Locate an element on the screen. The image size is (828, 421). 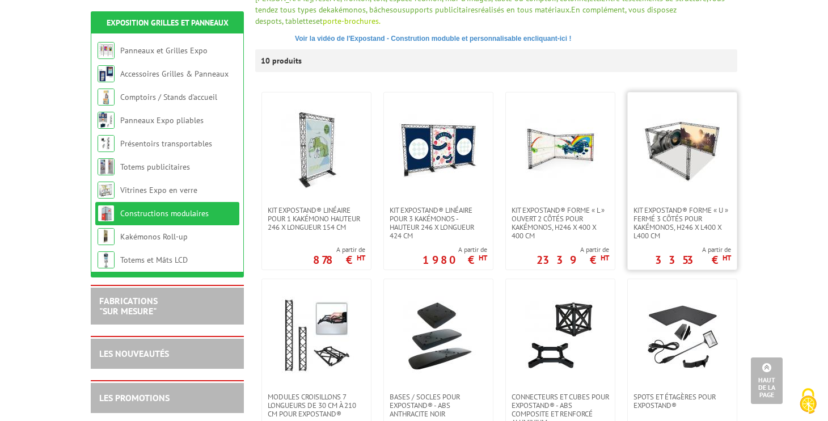
img: Kakémonos Roll-up is located at coordinates (106, 237).